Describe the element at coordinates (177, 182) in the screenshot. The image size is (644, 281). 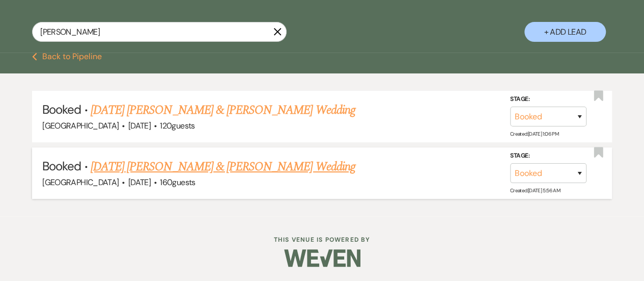
I see `span: 160 guests` at that location.